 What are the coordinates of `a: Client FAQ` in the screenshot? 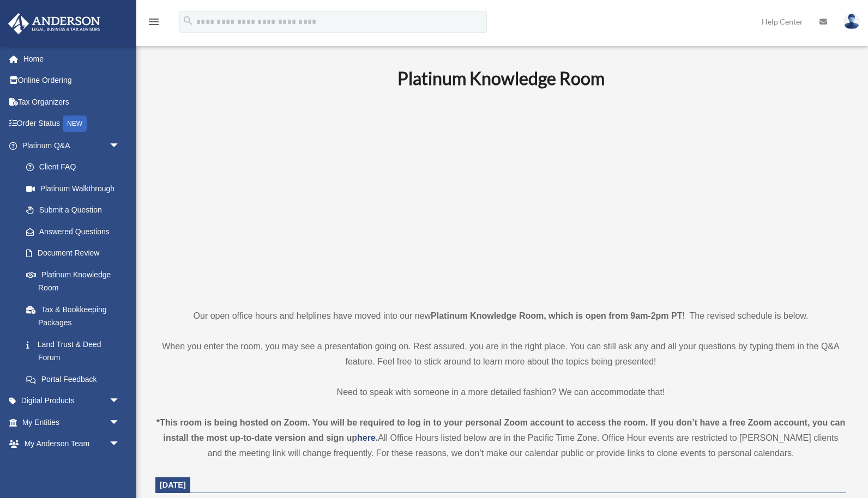 It's located at (76, 167).